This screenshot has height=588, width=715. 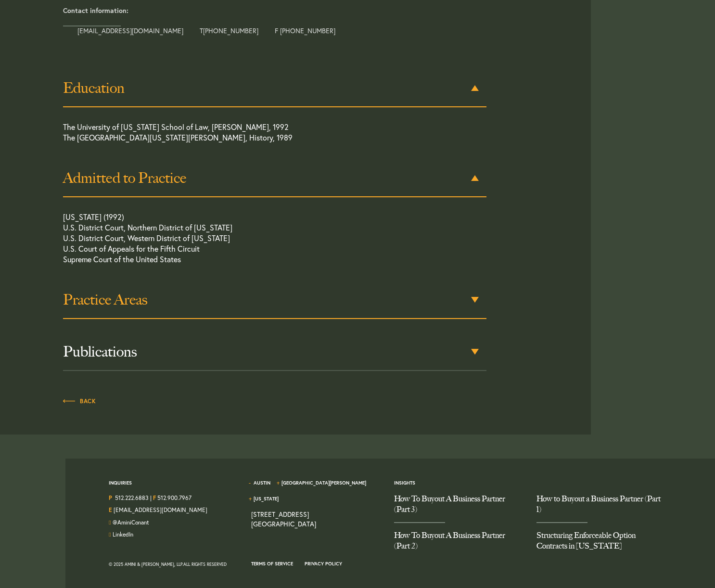 What do you see at coordinates (96, 10) in the screenshot?
I see `strong: Contact information:` at bounding box center [96, 10].